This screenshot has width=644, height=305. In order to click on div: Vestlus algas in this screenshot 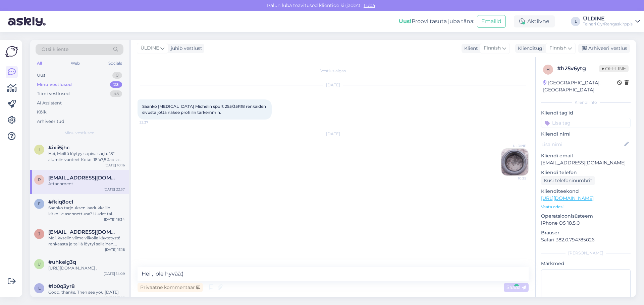, I will do `click(333, 71)`.